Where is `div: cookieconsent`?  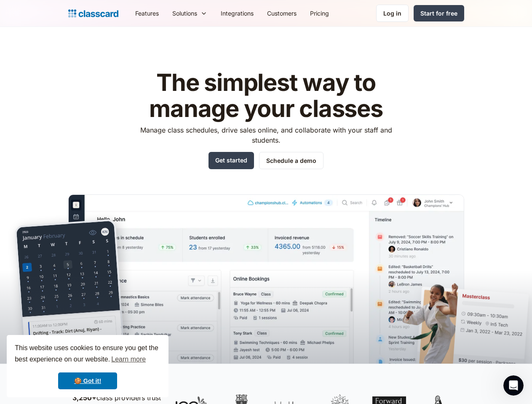 div: cookieconsent is located at coordinates (88, 366).